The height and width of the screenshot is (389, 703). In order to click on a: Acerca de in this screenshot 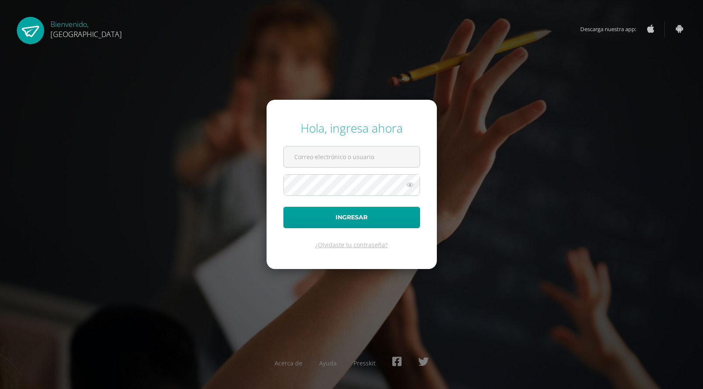, I will do `click(289, 363)`.